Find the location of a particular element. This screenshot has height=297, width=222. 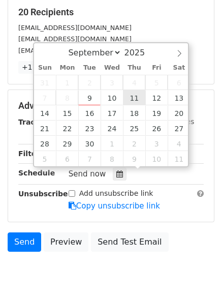

span: Tue is located at coordinates (90, 68).